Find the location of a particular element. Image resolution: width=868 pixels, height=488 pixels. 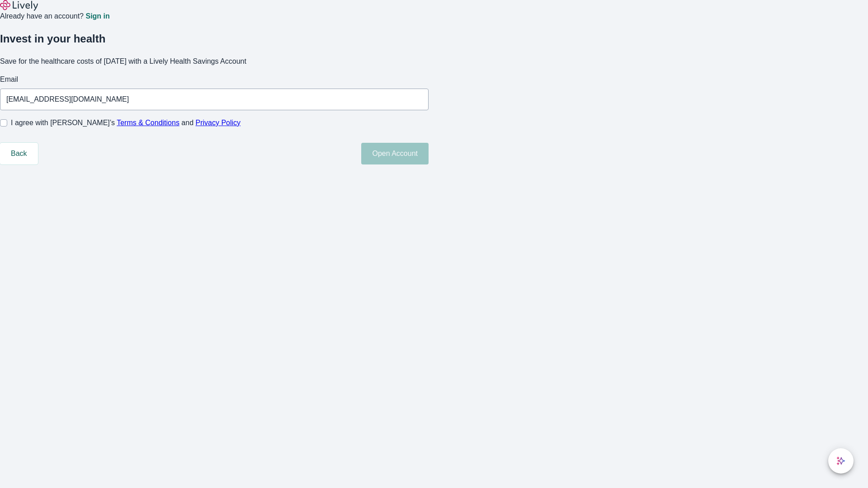

a: Privacy Policy is located at coordinates (218, 122).